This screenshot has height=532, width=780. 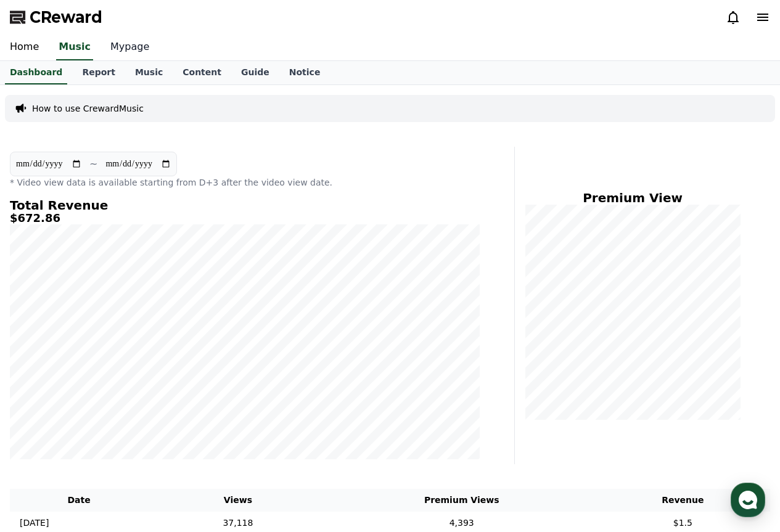 I want to click on a: CReward, so click(x=56, y=17).